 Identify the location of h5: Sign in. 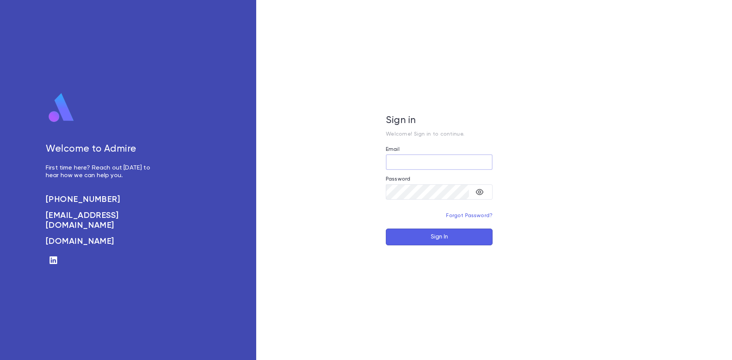
(439, 121).